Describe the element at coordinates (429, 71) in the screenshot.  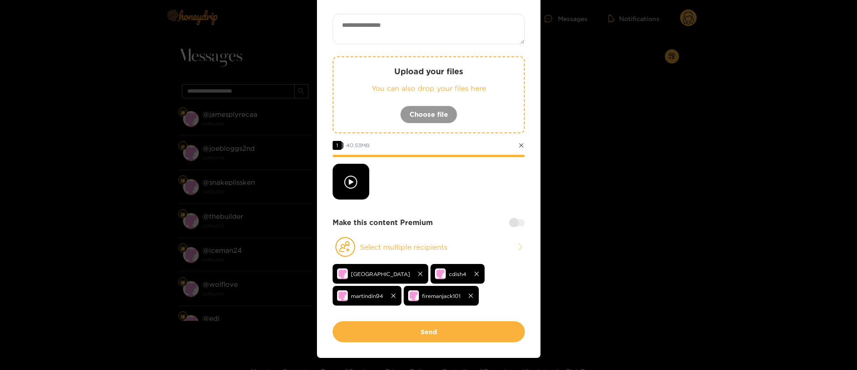
I see `p: Upload your files` at that location.